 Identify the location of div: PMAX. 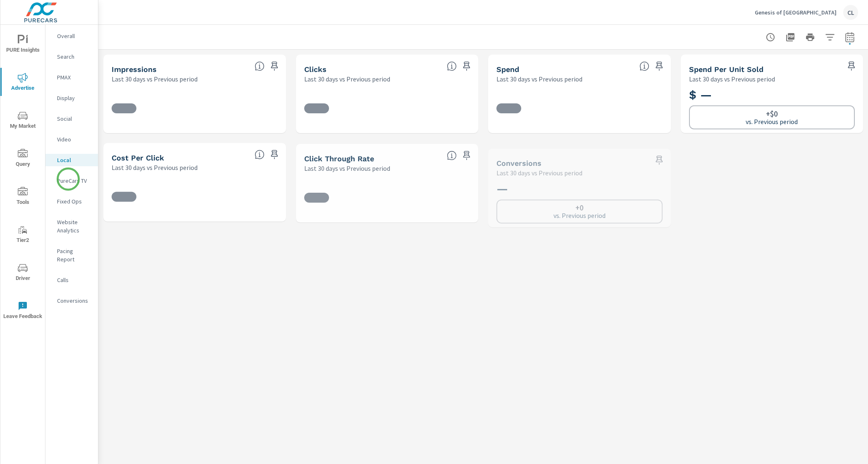
(71, 78).